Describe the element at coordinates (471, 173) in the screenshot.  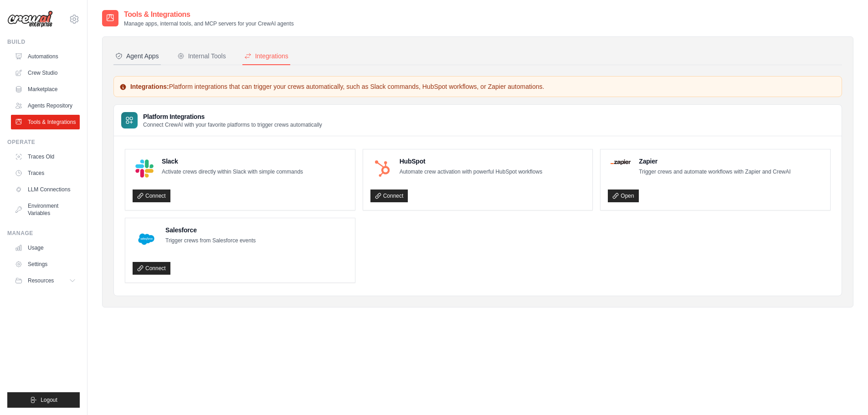
I see `p: Automate crew activation with powerful HubSpot workflows` at that location.